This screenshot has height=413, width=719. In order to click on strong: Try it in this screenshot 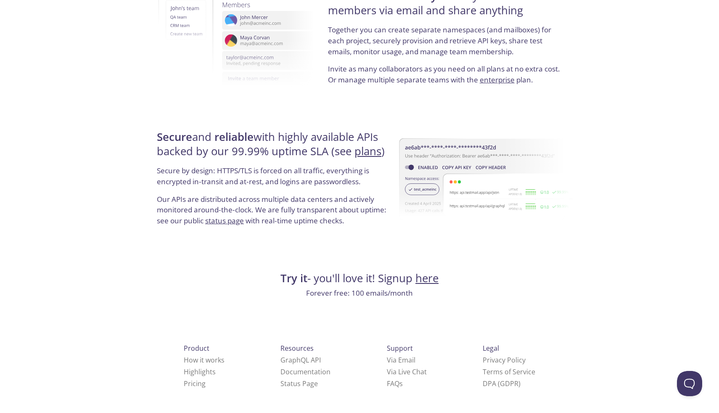, I will do `click(294, 278)`.